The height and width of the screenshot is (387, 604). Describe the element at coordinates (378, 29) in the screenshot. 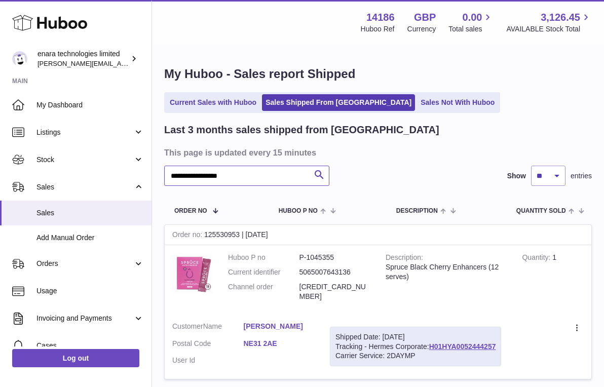

I see `div: Huboo Ref` at that location.